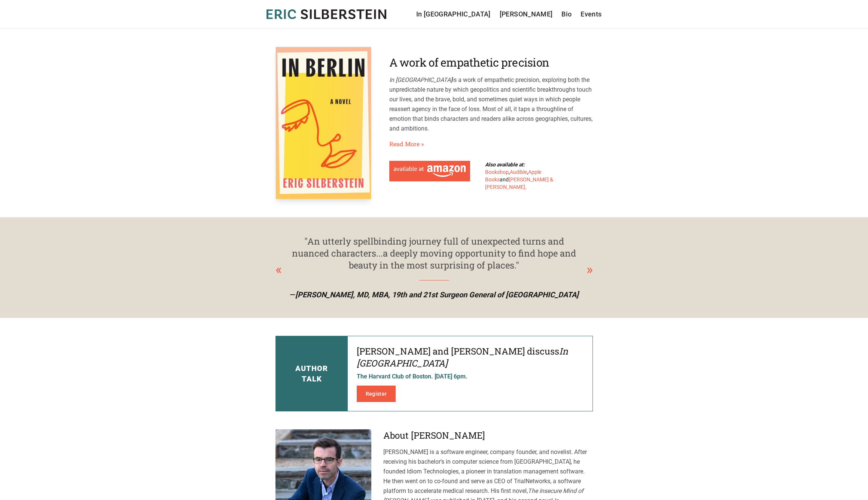  What do you see at coordinates (496, 172) in the screenshot?
I see `a: Bookshop` at bounding box center [496, 172].